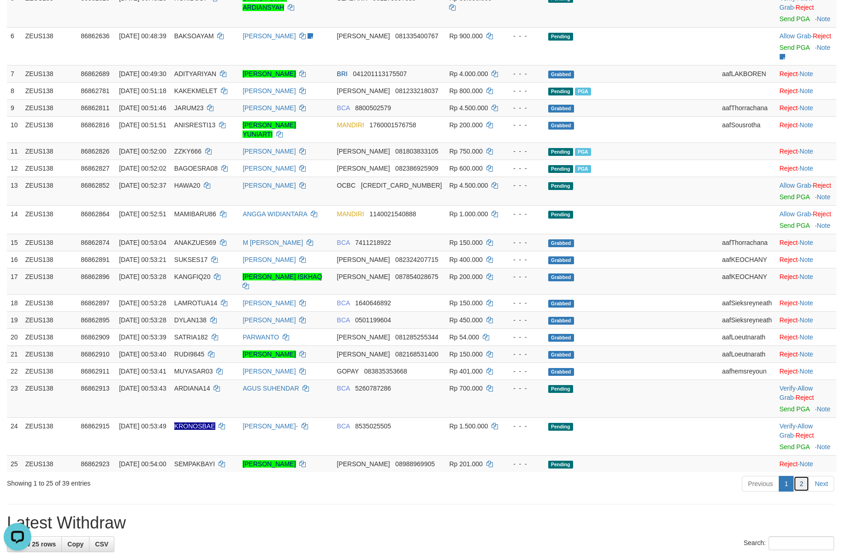 This screenshot has width=841, height=558. What do you see at coordinates (469, 74) in the screenshot?
I see `span: Rp 4.000.000` at bounding box center [469, 74].